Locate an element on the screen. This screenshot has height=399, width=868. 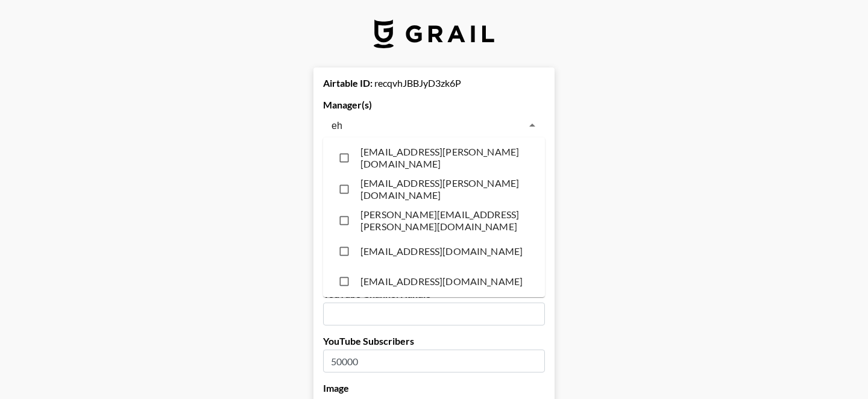
img: Grail Talent Logo is located at coordinates (434, 34).